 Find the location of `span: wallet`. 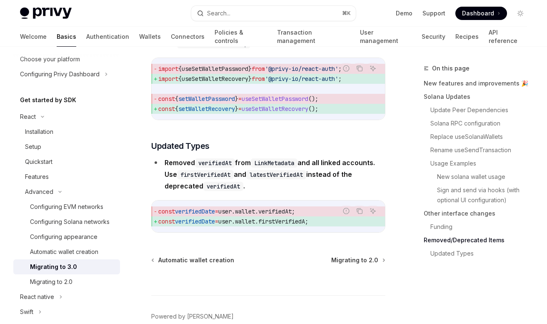

span: wallet is located at coordinates (245, 211).